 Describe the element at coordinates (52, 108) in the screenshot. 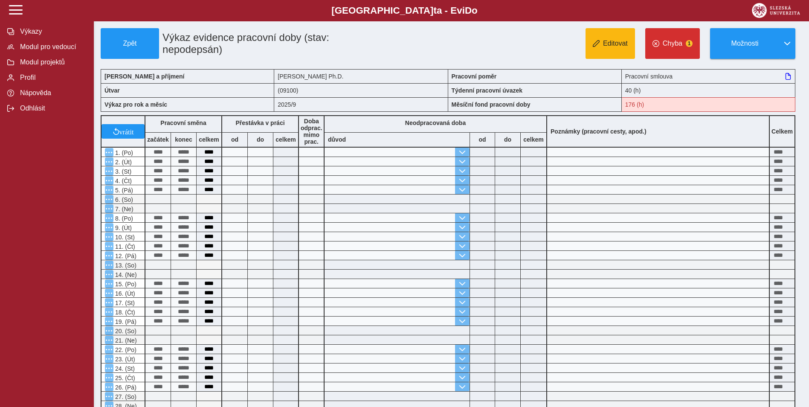

I see `span: Odhlásit` at that location.